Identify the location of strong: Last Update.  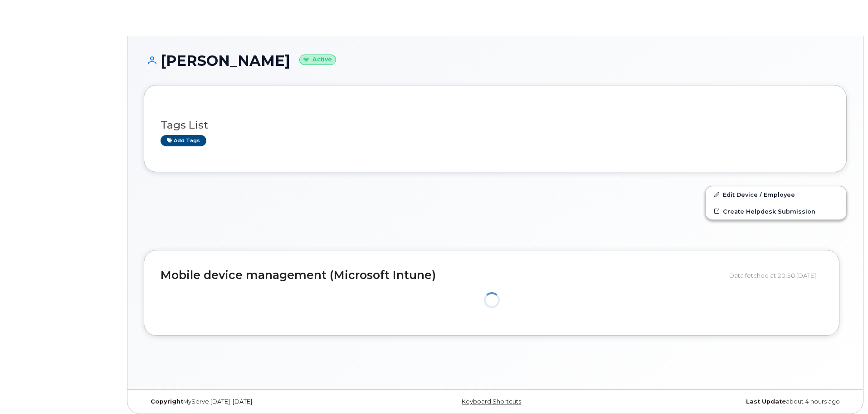
(766, 401).